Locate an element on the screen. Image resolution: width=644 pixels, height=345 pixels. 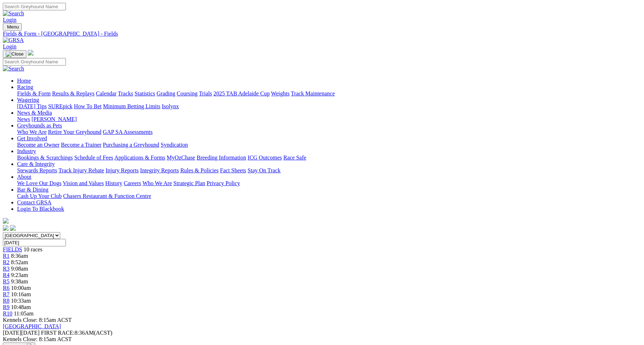
a: Stay On Track is located at coordinates (264, 170).